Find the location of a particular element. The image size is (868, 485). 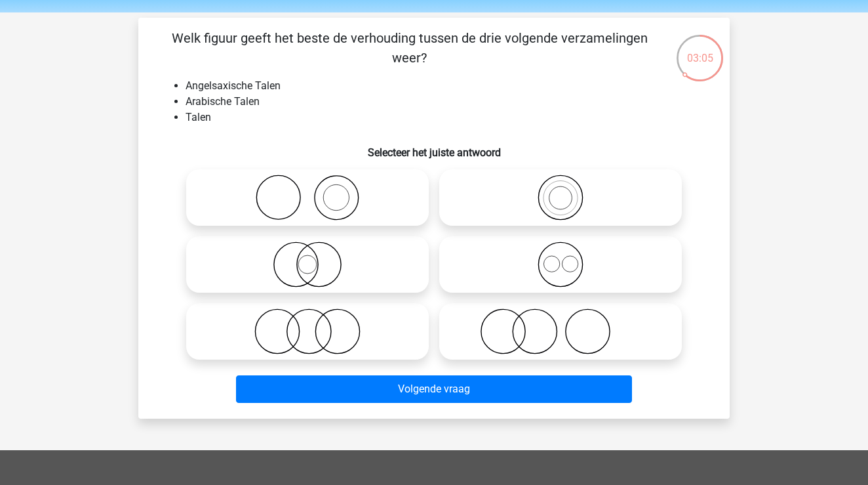

li: Arabische Talen is located at coordinates (447, 102).